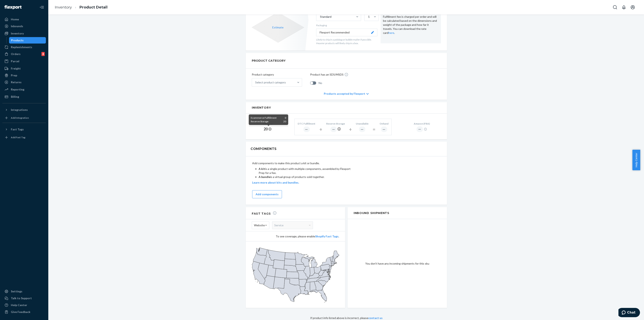 The height and width of the screenshot is (320, 644). I want to click on div: Reporting, so click(17, 90).